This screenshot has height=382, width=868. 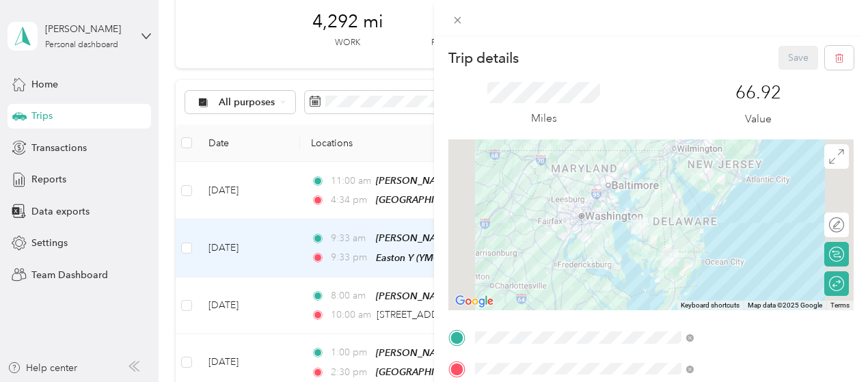 What do you see at coordinates (710, 305) in the screenshot?
I see `button: Keyboard shortcuts` at bounding box center [710, 305].